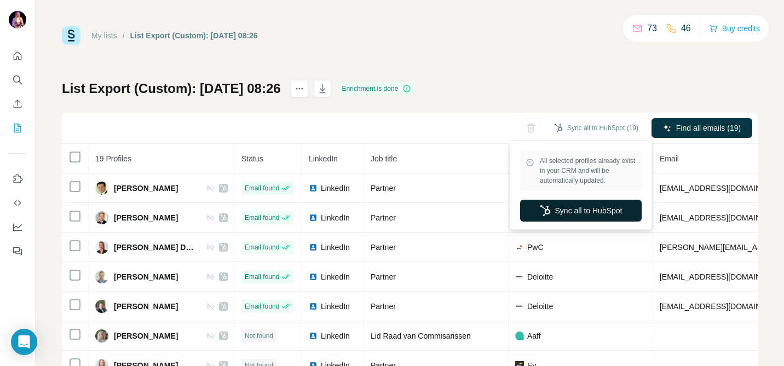 The width and height of the screenshot is (784, 366). Describe the element at coordinates (377, 89) in the screenshot. I see `div: Enrichment is done` at that location.